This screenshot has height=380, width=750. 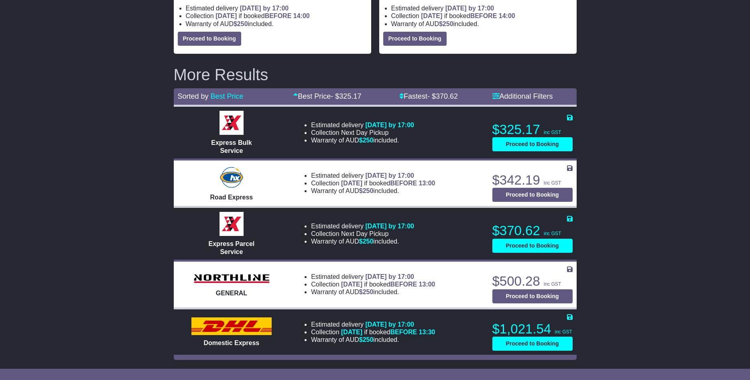 I want to click on span: 13:30, so click(x=427, y=332).